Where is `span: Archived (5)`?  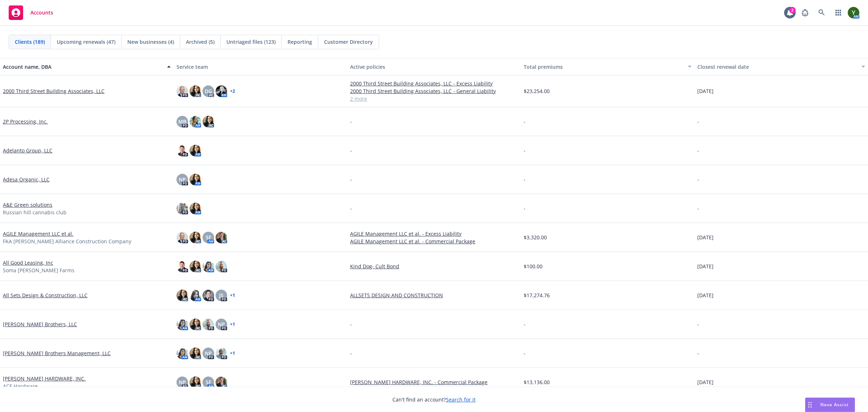
span: Archived (5) is located at coordinates (200, 42).